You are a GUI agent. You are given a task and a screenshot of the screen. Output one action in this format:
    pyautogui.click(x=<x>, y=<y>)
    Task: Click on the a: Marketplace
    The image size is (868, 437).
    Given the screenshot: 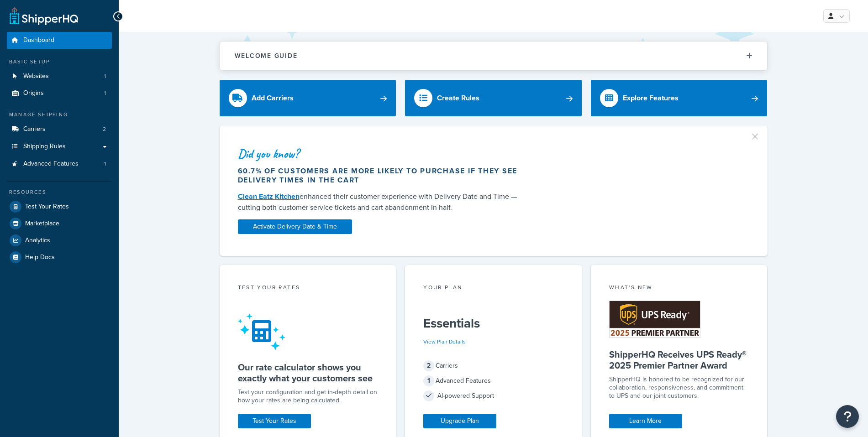 What is the action you would take?
    pyautogui.click(x=59, y=223)
    